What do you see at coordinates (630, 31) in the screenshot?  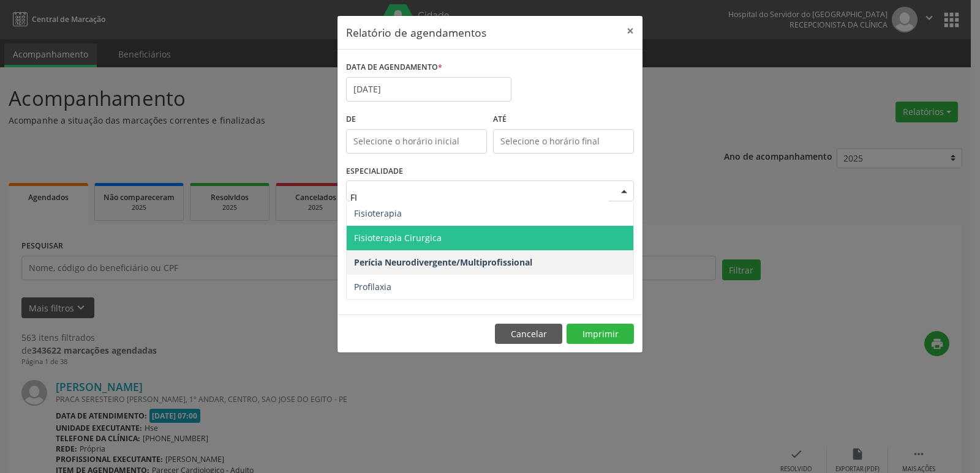 I see `button: Close` at bounding box center [630, 31].